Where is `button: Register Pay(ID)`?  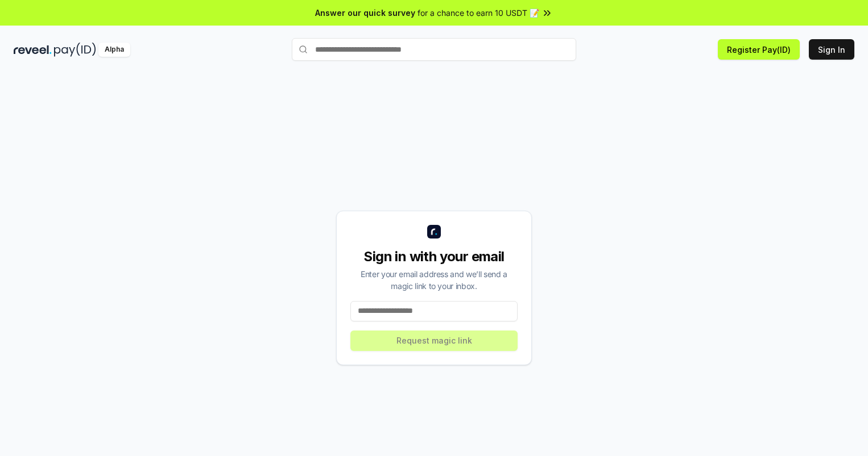
button: Register Pay(ID) is located at coordinates (759, 50).